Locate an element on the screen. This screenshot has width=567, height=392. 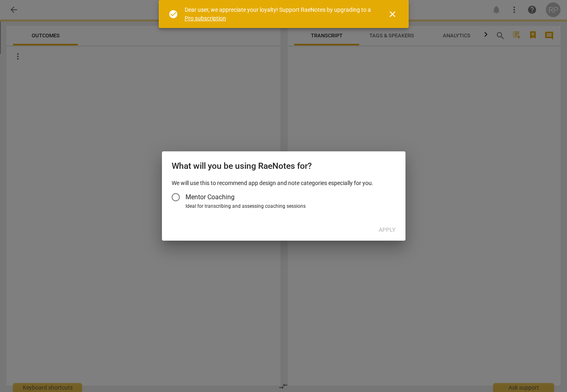
span: check_circle is located at coordinates (173, 14).